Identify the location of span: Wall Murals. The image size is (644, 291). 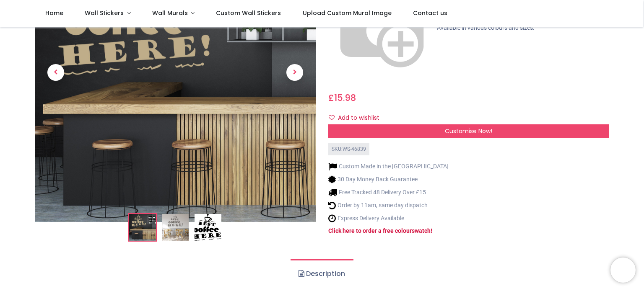
(170, 13).